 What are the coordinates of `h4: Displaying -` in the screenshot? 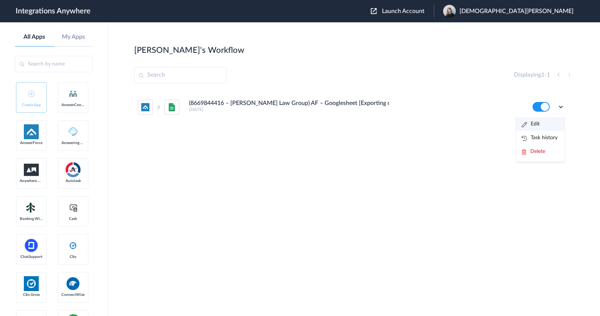 It's located at (532, 75).